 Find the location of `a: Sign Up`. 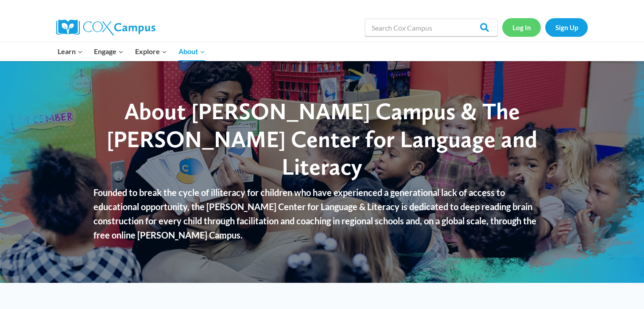

a: Sign Up is located at coordinates (566, 27).